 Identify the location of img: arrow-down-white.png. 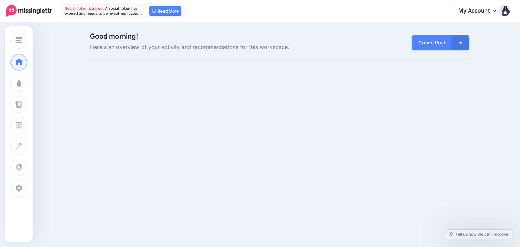
(461, 43).